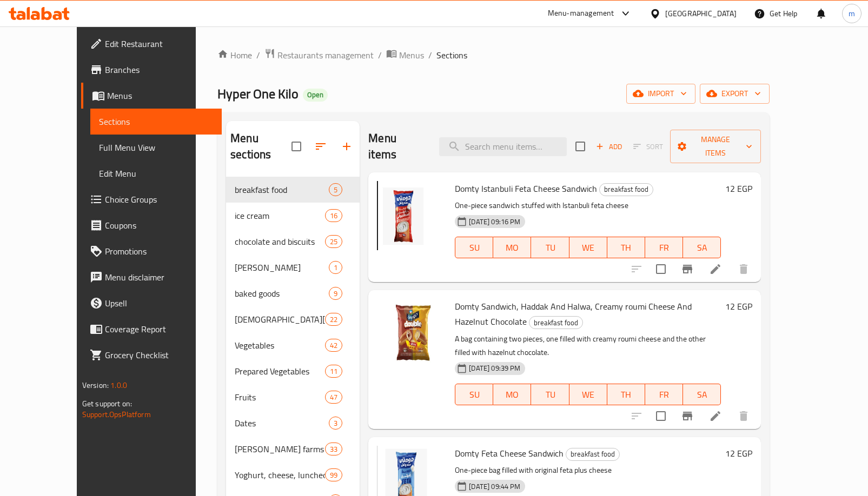 The height and width of the screenshot is (496, 868). What do you see at coordinates (156, 122) in the screenshot?
I see `a: Sections` at bounding box center [156, 122].